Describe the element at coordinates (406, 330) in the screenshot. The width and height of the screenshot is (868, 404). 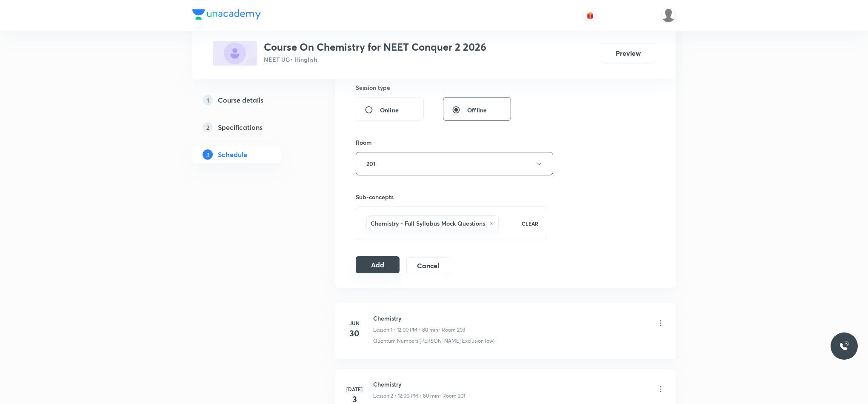
I see `p: Lesson 1 • 12:00 PM • 80 min` at that location.